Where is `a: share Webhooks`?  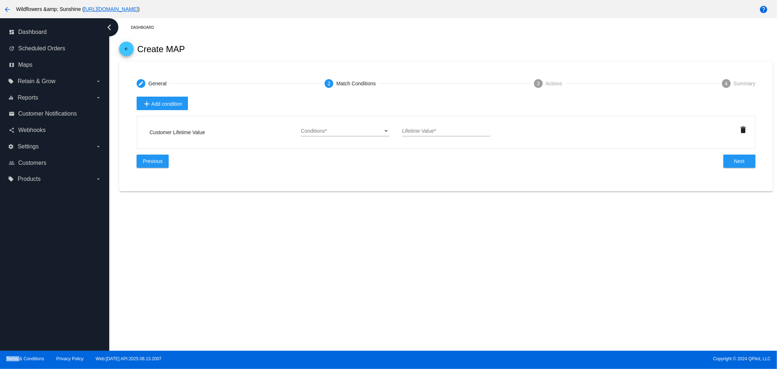
a: share Webhooks is located at coordinates (55, 130).